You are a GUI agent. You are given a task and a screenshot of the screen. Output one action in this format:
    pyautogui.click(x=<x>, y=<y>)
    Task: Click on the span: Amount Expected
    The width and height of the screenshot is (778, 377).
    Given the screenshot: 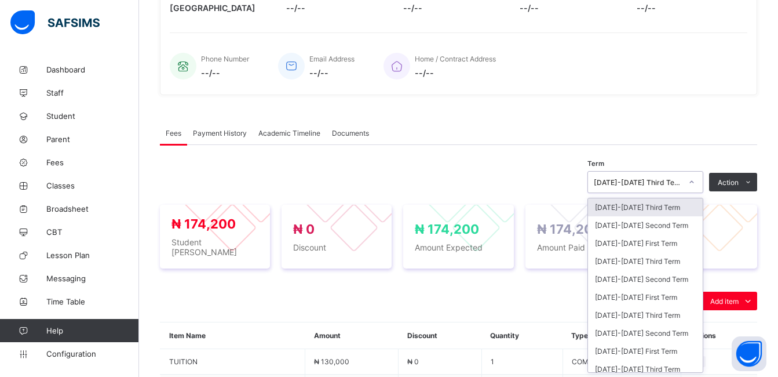 What is the action you would take?
    pyautogui.click(x=458, y=247)
    